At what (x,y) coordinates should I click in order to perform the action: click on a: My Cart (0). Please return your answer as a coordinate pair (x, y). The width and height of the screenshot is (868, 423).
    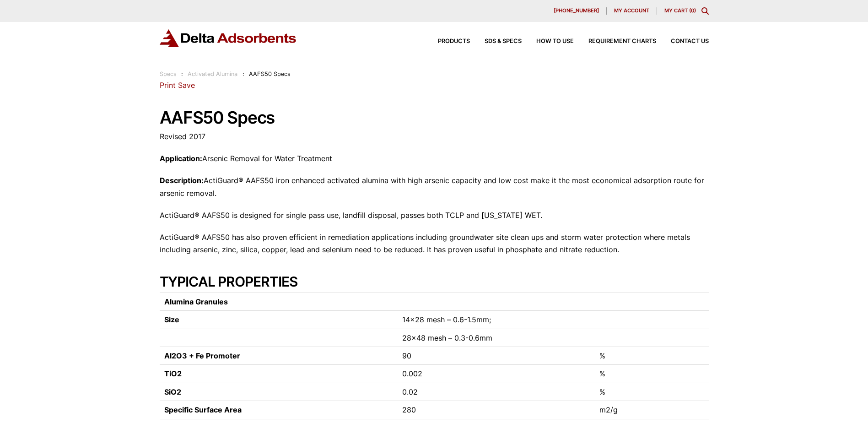
    Looking at the image, I should click on (680, 11).